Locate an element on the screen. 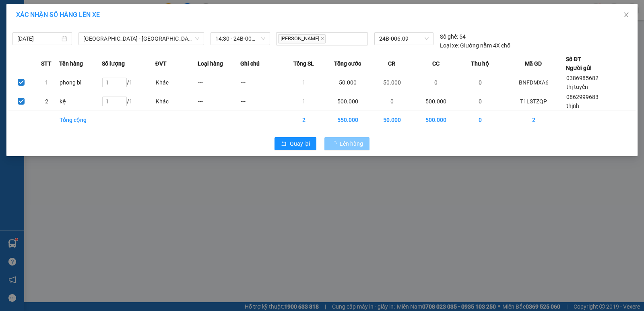  td: Tổng cộng is located at coordinates (80, 120).